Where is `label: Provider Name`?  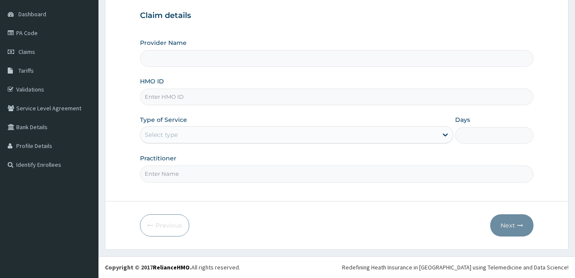 label: Provider Name is located at coordinates (163, 43).